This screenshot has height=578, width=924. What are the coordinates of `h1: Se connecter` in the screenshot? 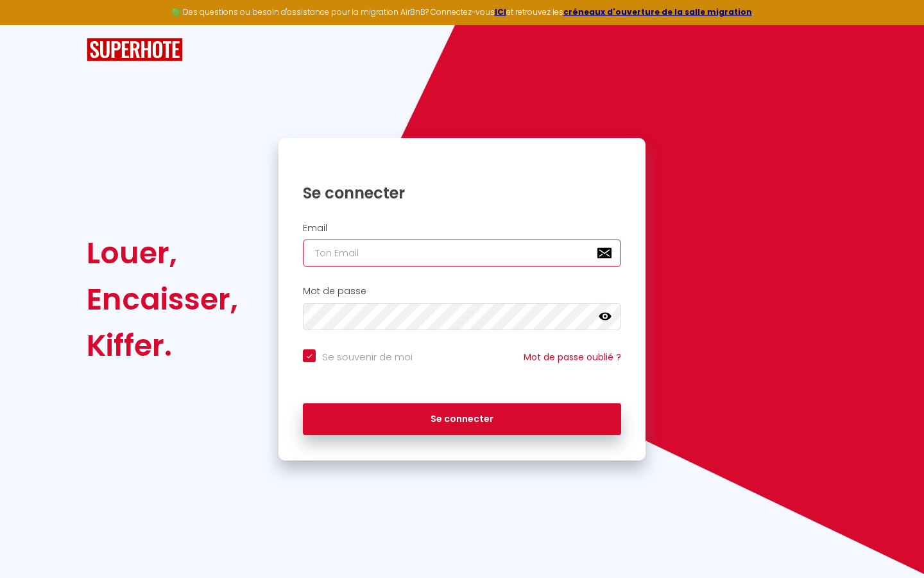 It's located at (462, 192).